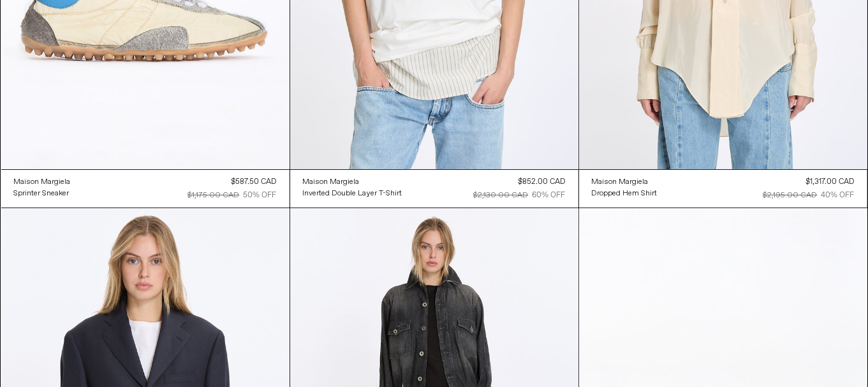 The image size is (868, 387). I want to click on a: Sprinter Sneaker, so click(42, 194).